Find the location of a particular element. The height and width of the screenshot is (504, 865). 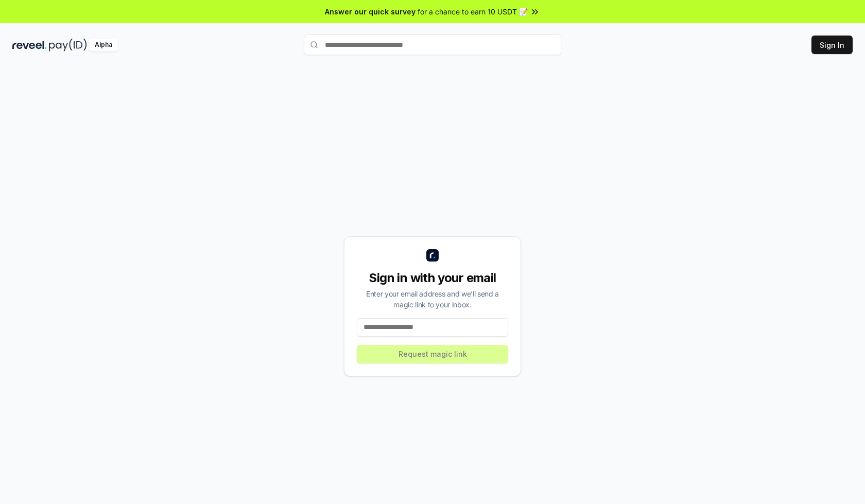

img: pay_id is located at coordinates (68, 44).